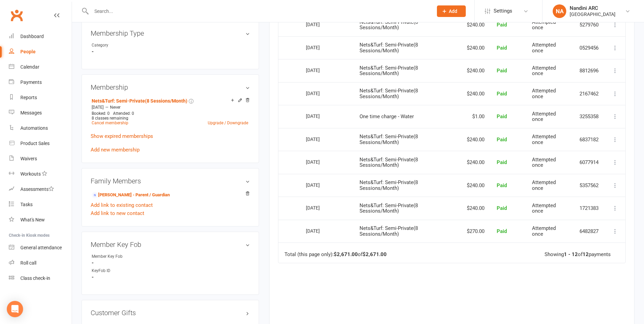  Describe the element at coordinates (451, 11) in the screenshot. I see `button: Add` at that location.